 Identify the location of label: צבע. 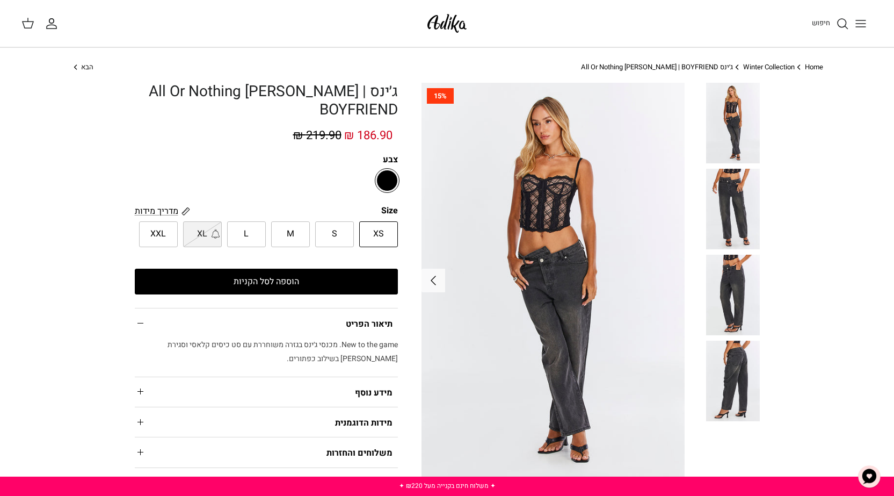
(266, 160).